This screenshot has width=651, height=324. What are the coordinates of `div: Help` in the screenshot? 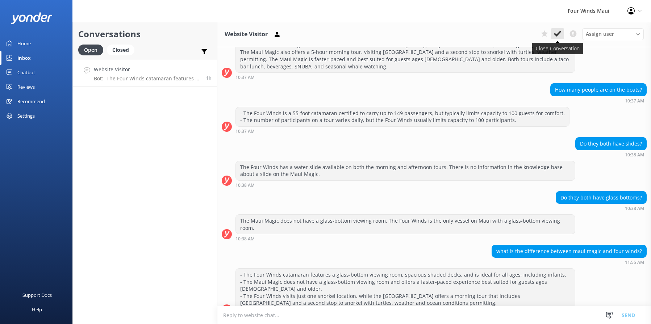 It's located at (37, 310).